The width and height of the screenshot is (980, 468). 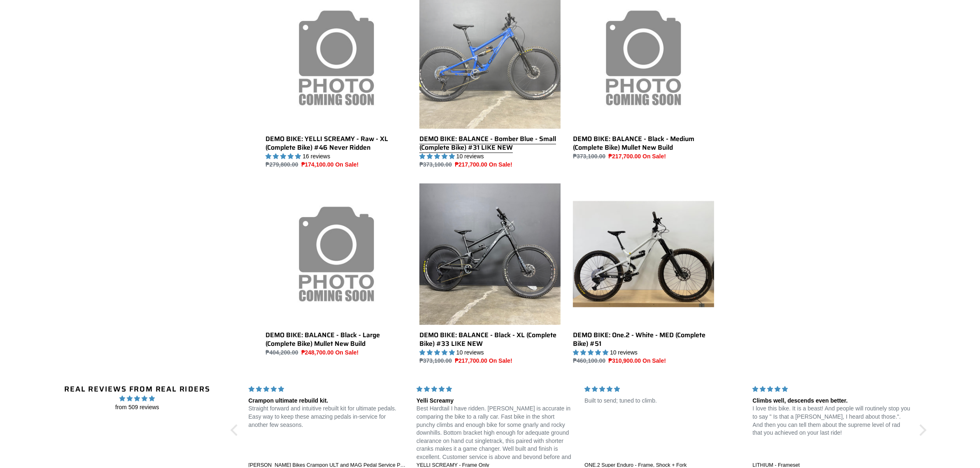 I want to click on span: 4.96 stars, so click(x=137, y=399).